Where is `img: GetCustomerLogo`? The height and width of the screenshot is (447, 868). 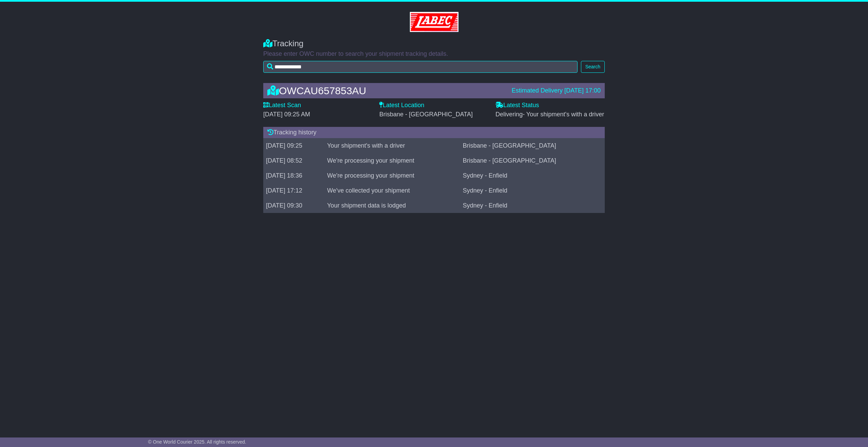 img: GetCustomerLogo is located at coordinates (434, 22).